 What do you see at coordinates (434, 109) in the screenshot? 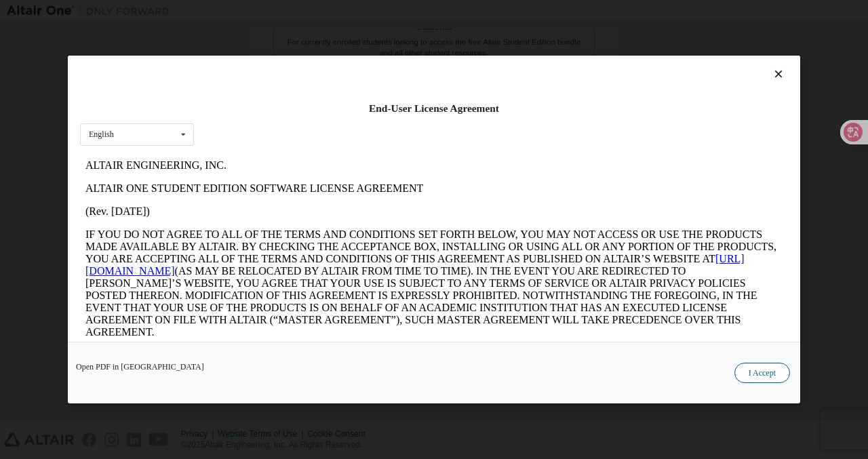
I see `div: End-User License Agreement` at bounding box center [434, 109].